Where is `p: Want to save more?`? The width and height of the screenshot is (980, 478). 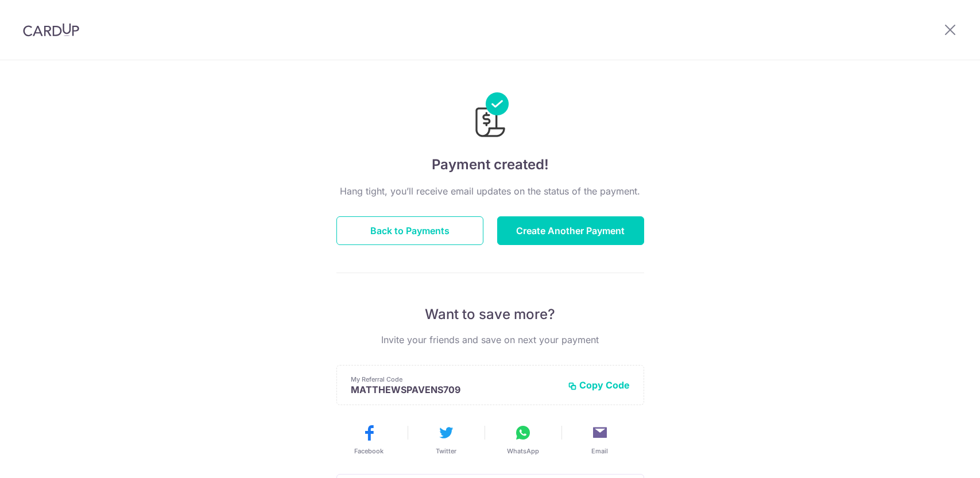
p: Want to save more? is located at coordinates (490, 315).